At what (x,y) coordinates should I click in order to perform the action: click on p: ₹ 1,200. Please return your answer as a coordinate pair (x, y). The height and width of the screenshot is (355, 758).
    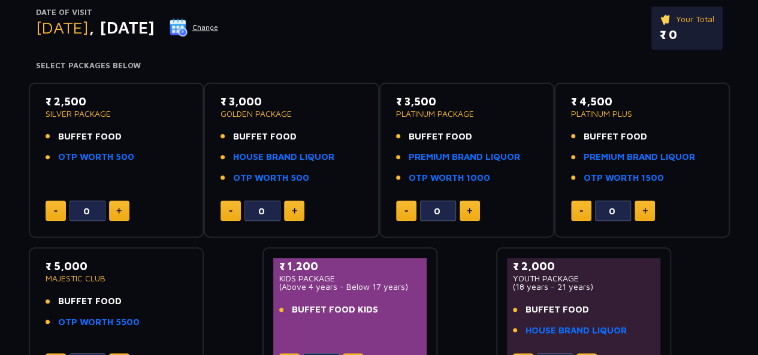
    Looking at the image, I should click on (350, 266).